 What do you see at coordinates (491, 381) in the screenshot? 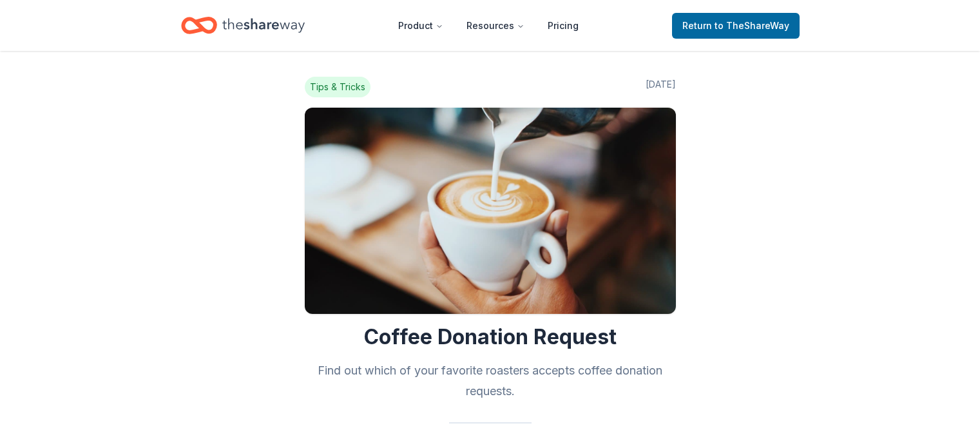
I see `h2: Find out which of your favorite roasters accepts coffee donation requests.` at bounding box center [491, 381].